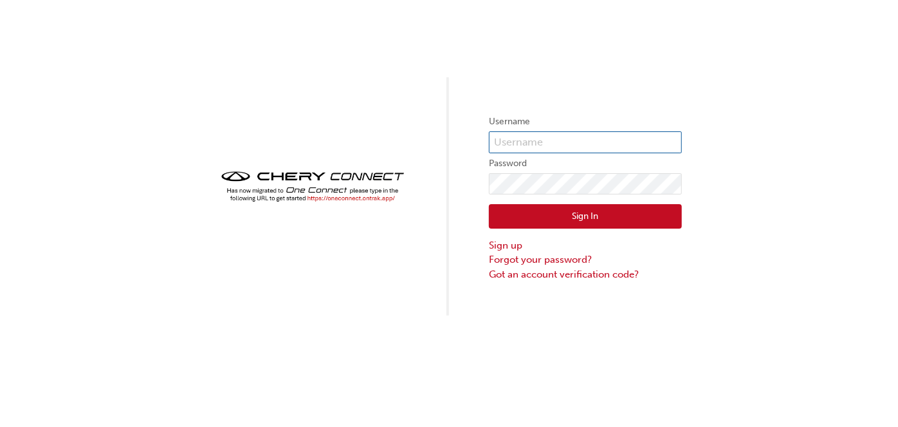 The image size is (898, 427). I want to click on a: Forgot your password?, so click(585, 259).